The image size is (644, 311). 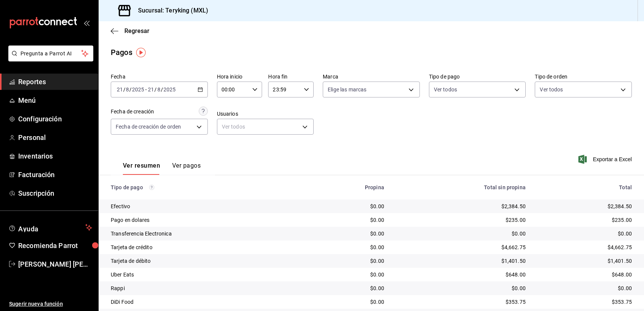 I want to click on span: Sugerir nueva función, so click(x=51, y=304).